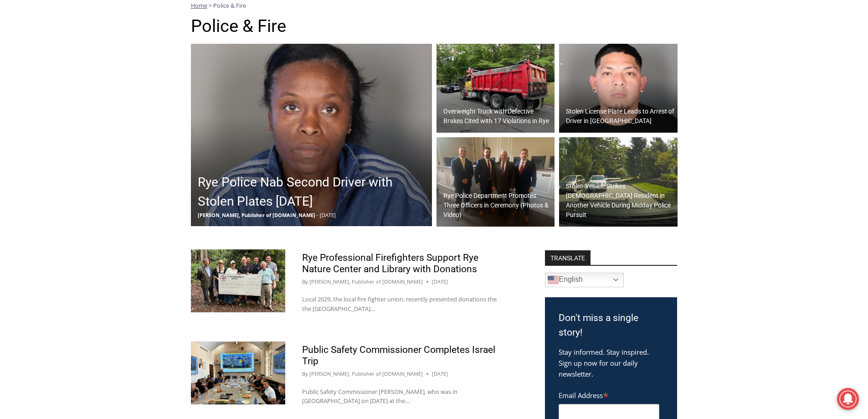  Describe the element at coordinates (495, 89) in the screenshot. I see `a: Overweight Truck with Defective Brakes Cited with 17 Violations in Rye` at that location.